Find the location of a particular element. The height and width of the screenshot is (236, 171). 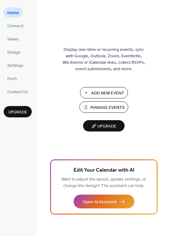

span: Upgrade is located at coordinates (18, 112).